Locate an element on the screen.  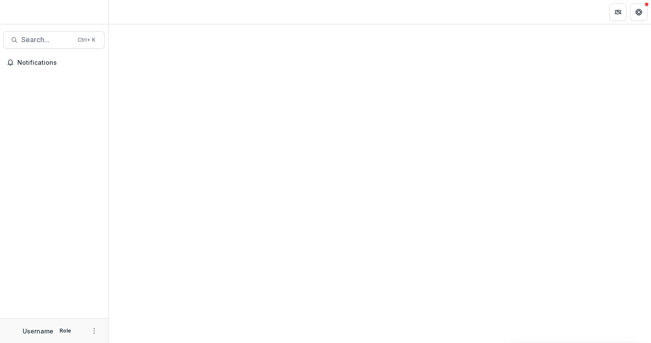
p: Username is located at coordinates (38, 331).